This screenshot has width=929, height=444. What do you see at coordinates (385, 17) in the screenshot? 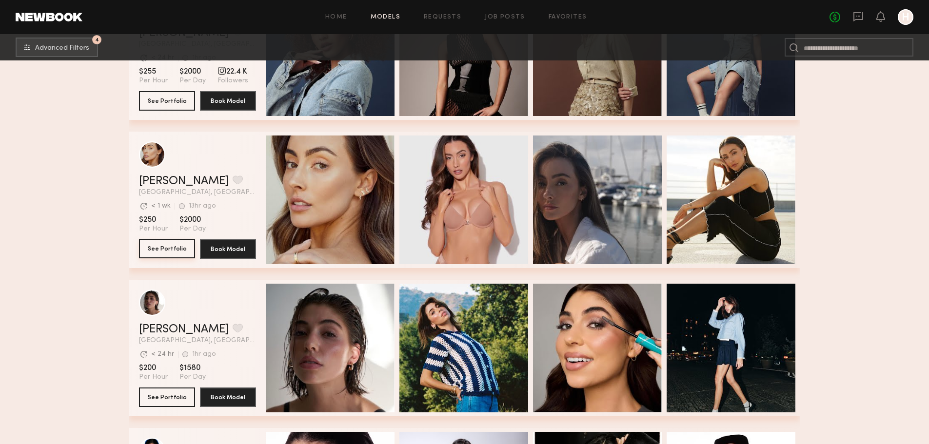
I see `a: Models` at bounding box center [385, 17].